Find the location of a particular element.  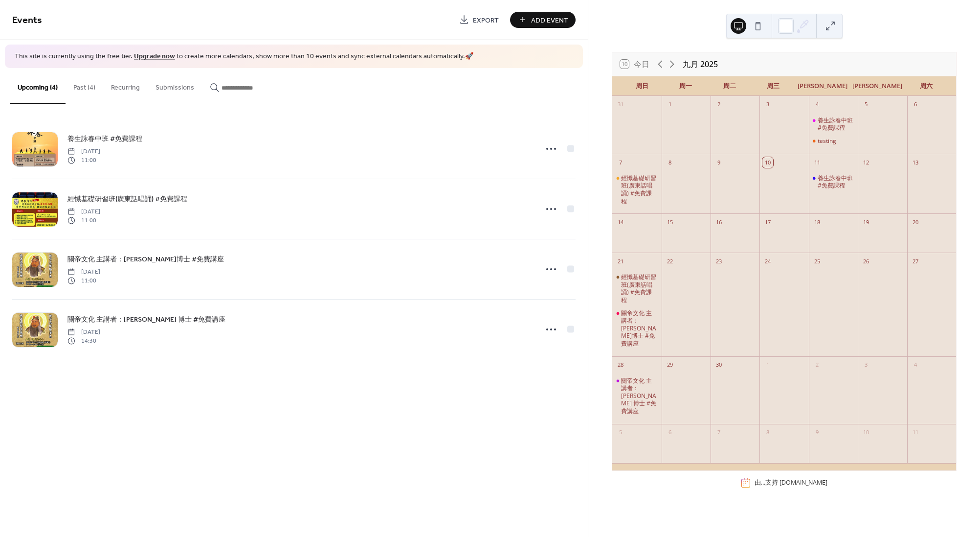

button: Recurring is located at coordinates (125, 85).